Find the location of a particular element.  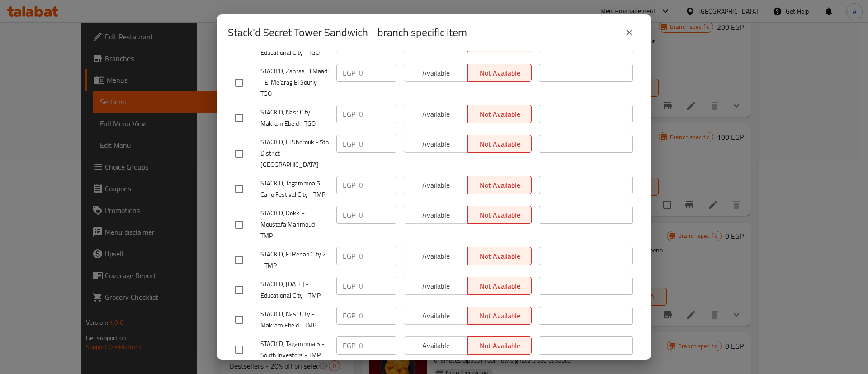

span: STACK'D, Nasr City - Makram Ebeid - TMP is located at coordinates (295, 319).